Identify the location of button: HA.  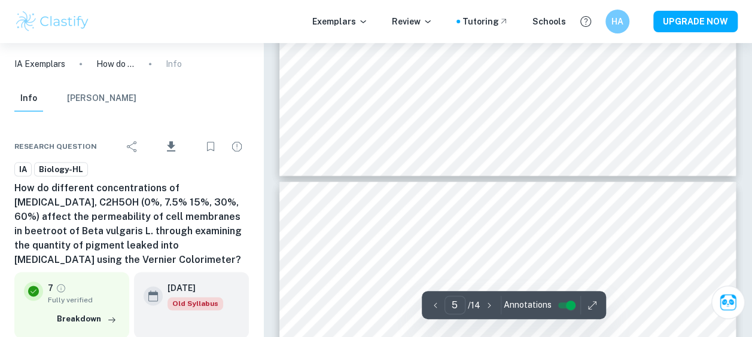
(617, 22).